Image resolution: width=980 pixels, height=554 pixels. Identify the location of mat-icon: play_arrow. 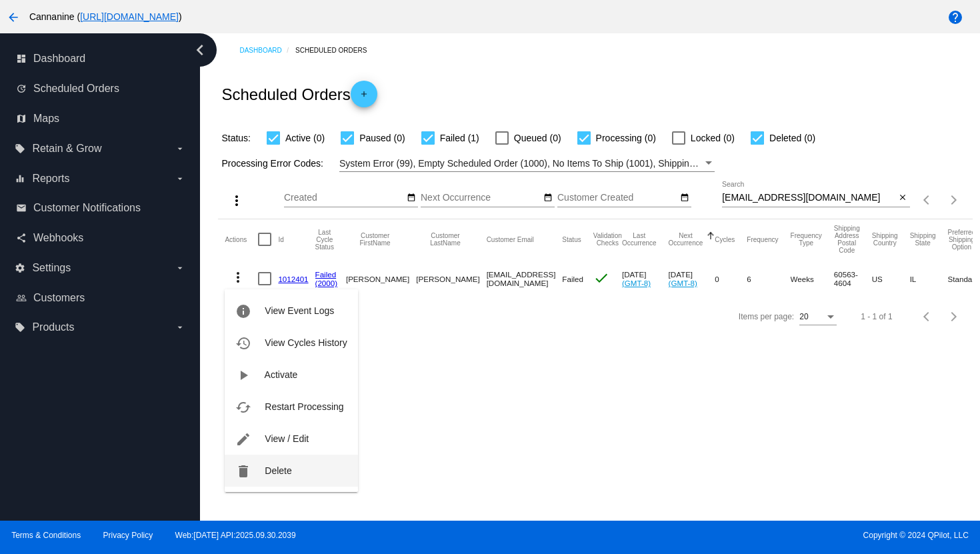
(243, 376).